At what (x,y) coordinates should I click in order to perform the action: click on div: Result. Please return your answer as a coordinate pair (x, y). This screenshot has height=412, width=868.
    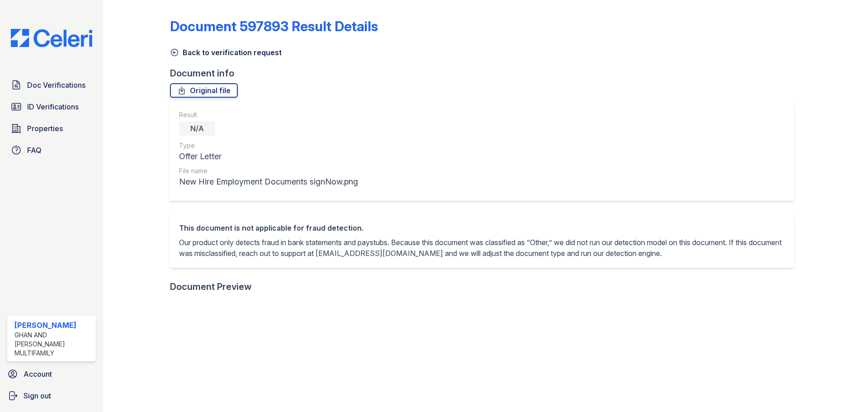
    Looking at the image, I should click on (269, 115).